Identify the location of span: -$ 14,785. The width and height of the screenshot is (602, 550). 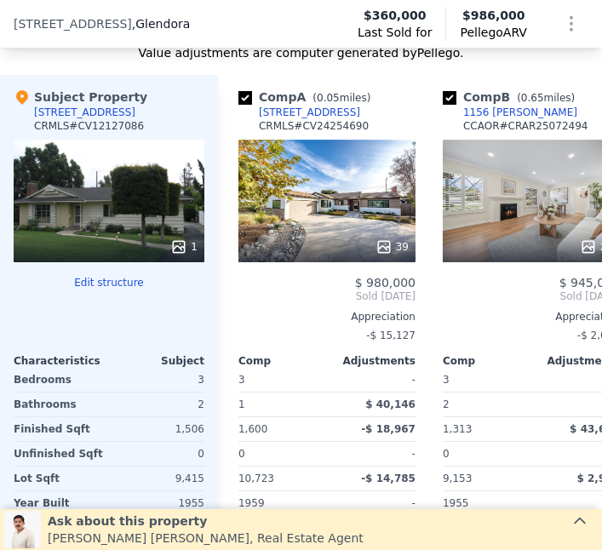
(388, 478).